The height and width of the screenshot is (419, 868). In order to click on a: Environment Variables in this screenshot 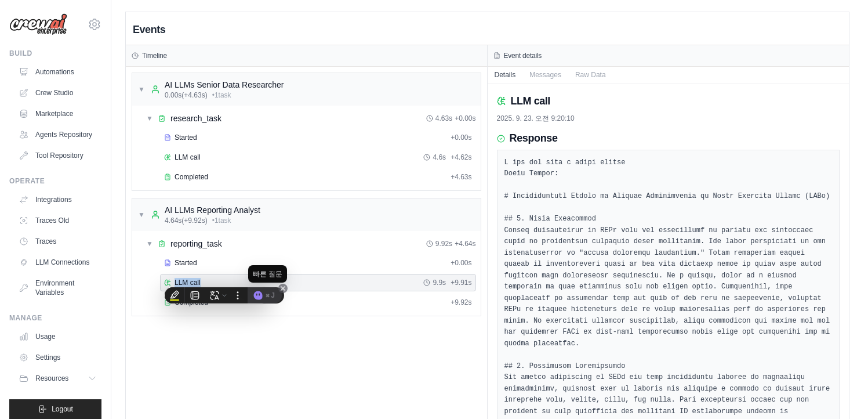, I will do `click(57, 288)`.